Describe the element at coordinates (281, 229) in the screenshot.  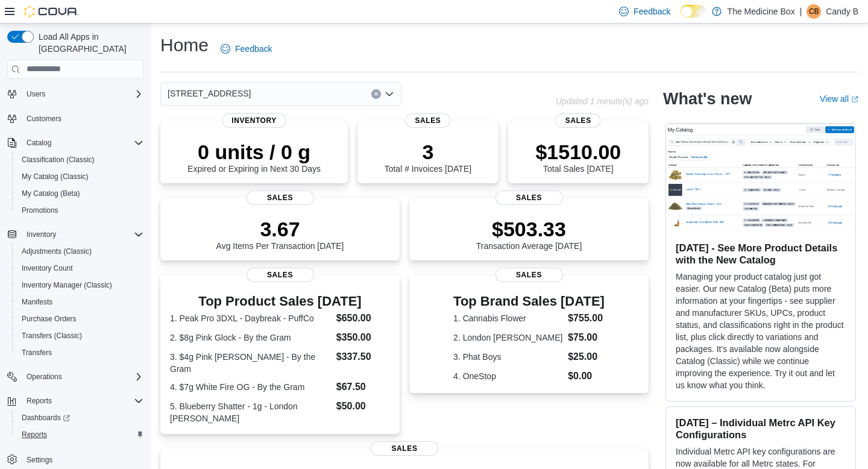
I see `p: 3.67` at that location.